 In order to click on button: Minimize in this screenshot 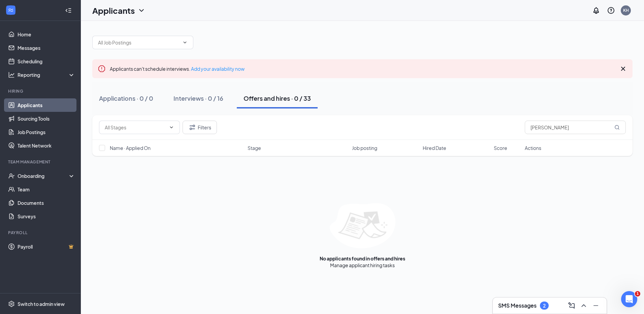, I will do `click(595, 305)`.